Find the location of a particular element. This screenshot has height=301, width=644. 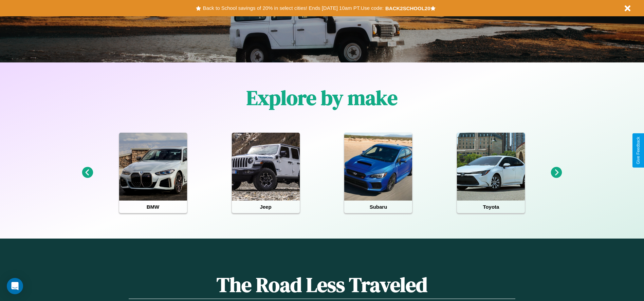

h4: BMW is located at coordinates (153, 207).